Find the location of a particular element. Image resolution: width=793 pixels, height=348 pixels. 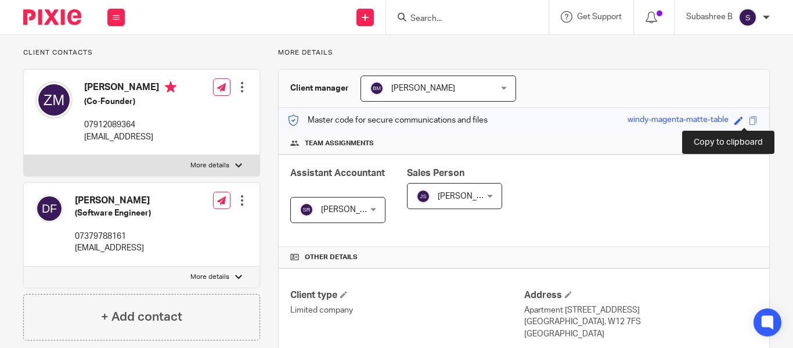

h4: Client type is located at coordinates (407, 295).